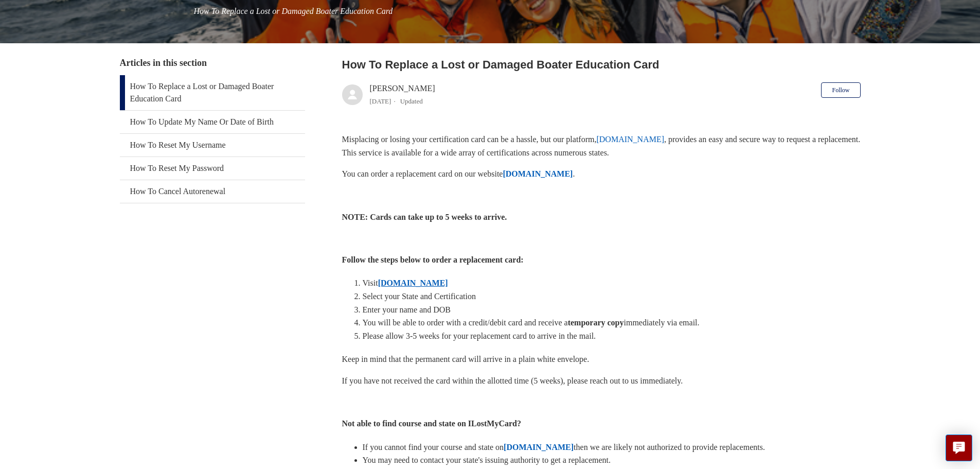 The image size is (980, 469). What do you see at coordinates (294, 11) in the screenshot?
I see `span: How To Replace a Lost or Damaged Boater Education Card` at bounding box center [294, 11].